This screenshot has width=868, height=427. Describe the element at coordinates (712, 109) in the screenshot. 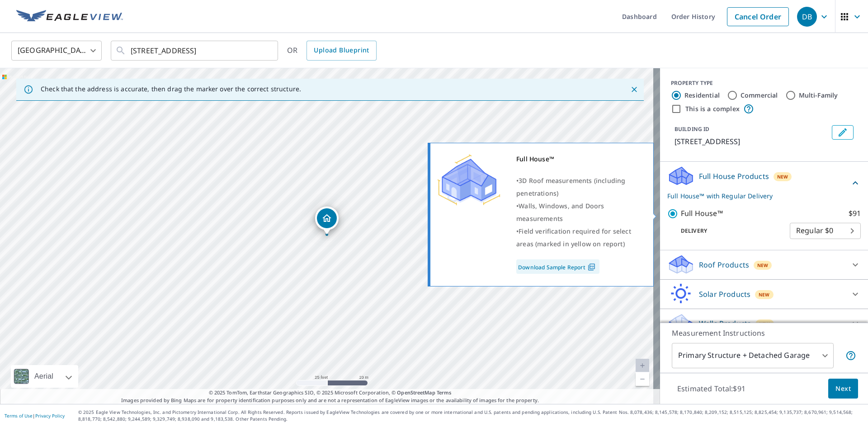

I see `label: This is a complex` at that location.